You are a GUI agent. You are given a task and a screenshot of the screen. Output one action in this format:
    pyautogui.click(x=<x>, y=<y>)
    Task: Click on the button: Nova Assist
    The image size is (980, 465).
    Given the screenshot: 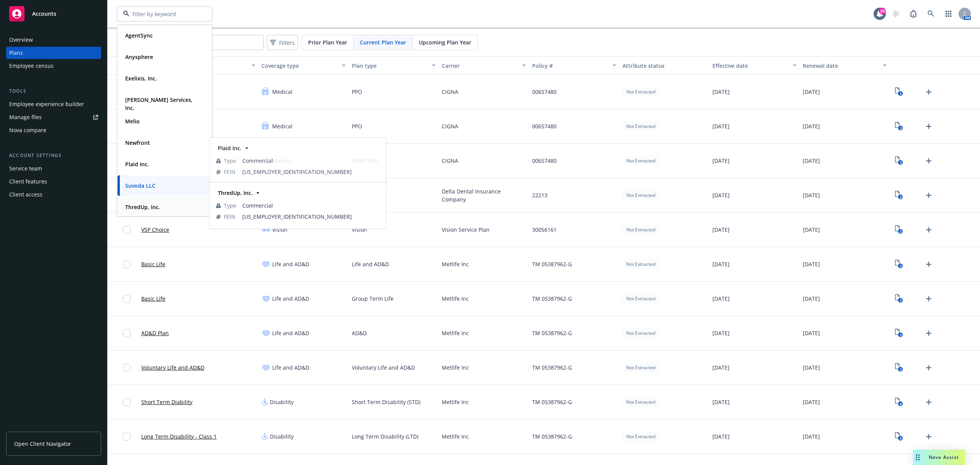 What is the action you would take?
    pyautogui.click(x=939, y=458)
    